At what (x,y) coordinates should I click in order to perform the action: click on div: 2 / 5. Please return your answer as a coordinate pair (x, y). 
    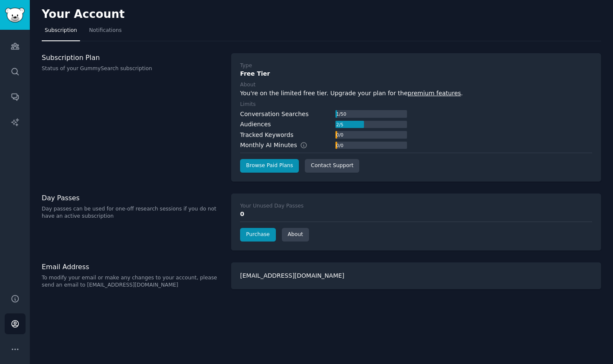
    Looking at the image, I should click on (340, 124).